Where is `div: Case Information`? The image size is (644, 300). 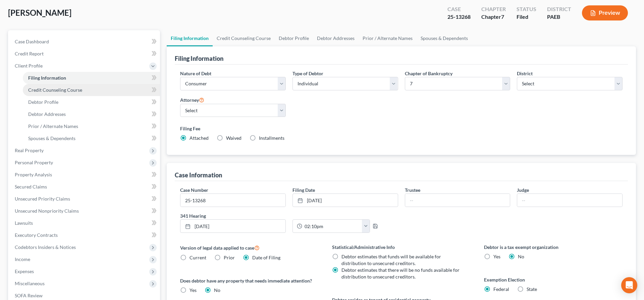 div: Case Information is located at coordinates (198, 175).